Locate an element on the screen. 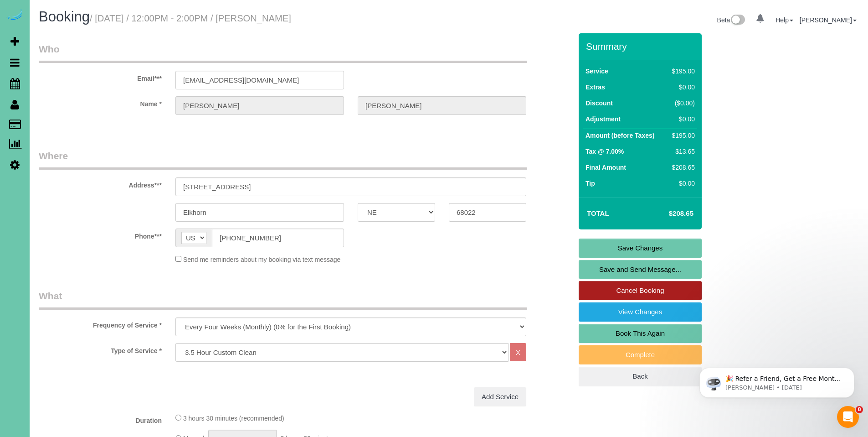 This screenshot has height=437, width=868. a: Automaid Logo is located at coordinates (15, 15).